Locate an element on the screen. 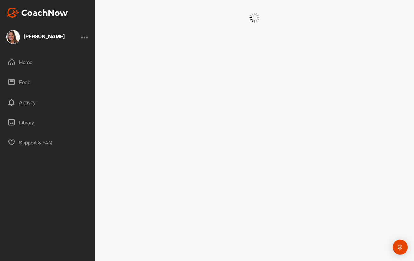  div: Open Intercom Messenger is located at coordinates (400, 247).